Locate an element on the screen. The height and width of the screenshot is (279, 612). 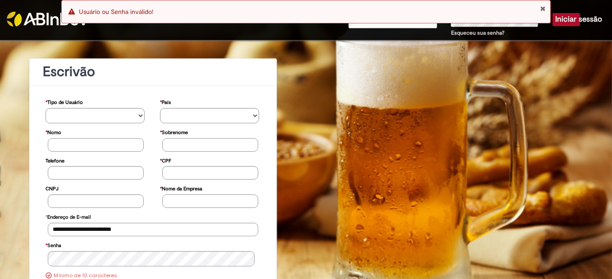
font: Nome da Empresa is located at coordinates (182, 189).